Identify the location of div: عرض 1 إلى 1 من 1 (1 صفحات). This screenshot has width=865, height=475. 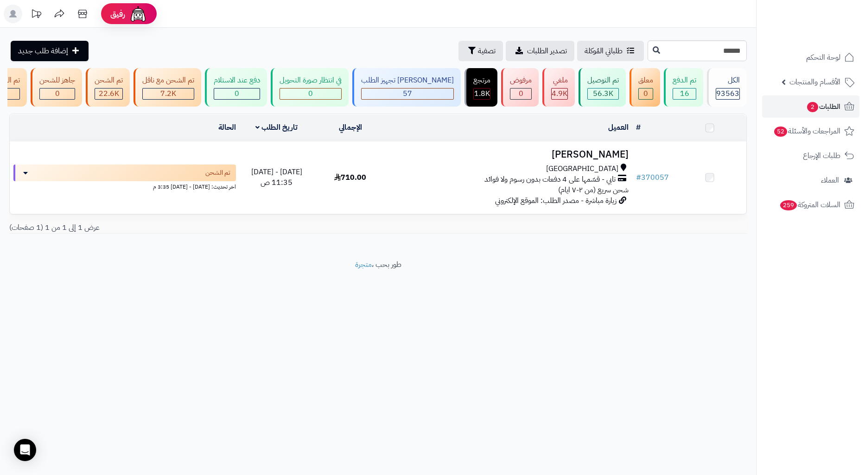
(190, 228).